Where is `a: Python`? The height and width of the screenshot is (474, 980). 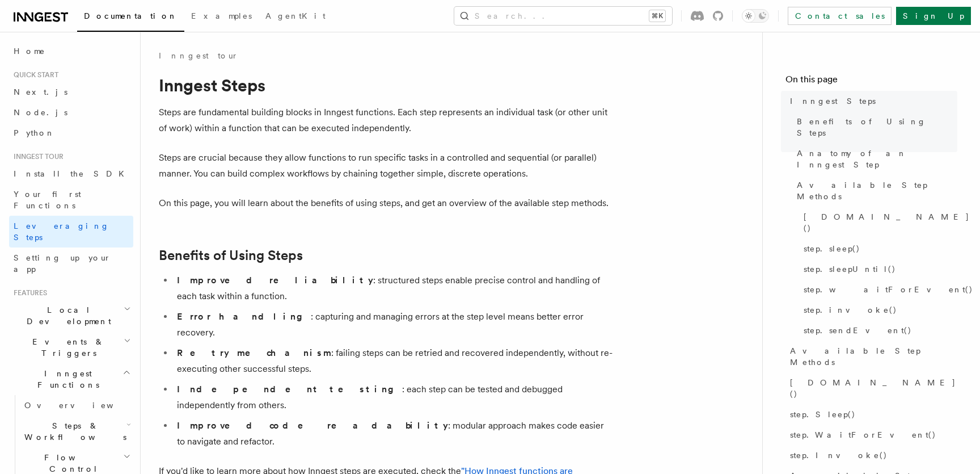
a: Python is located at coordinates (71, 133).